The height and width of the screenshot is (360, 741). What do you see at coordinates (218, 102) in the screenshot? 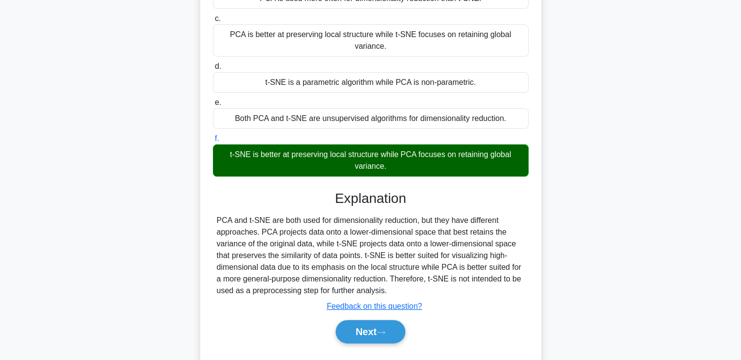
I see `span: e.` at bounding box center [218, 102].